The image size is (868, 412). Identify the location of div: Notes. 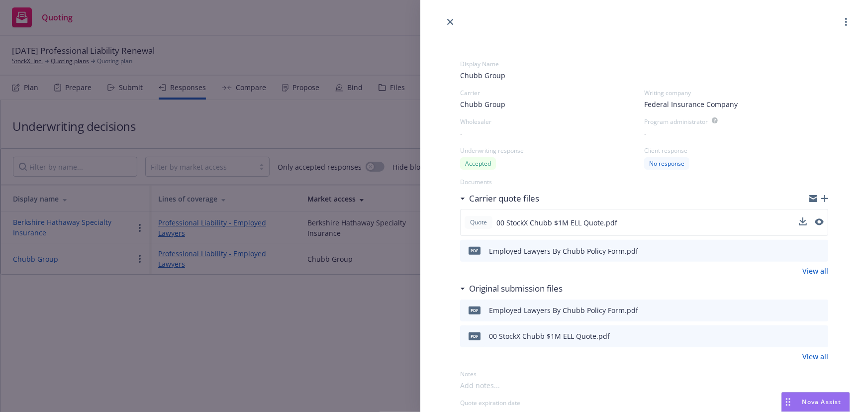
(644, 373).